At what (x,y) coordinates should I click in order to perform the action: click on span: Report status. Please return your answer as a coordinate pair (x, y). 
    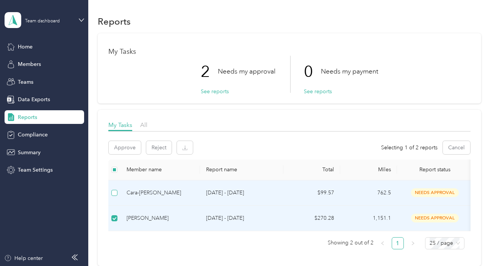
    Looking at the image, I should click on (435, 169).